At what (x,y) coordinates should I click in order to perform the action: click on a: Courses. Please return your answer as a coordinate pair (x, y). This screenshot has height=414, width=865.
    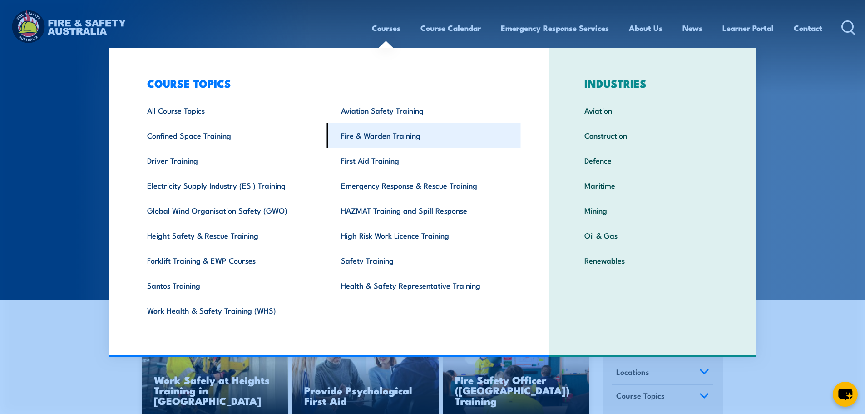
    Looking at the image, I should click on (386, 28).